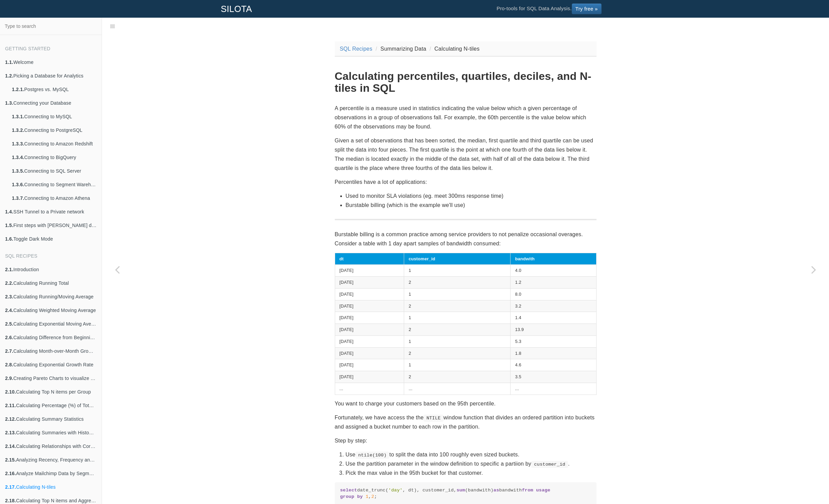  What do you see at coordinates (372, 496) in the screenshot?
I see `span: 2` at bounding box center [372, 496].